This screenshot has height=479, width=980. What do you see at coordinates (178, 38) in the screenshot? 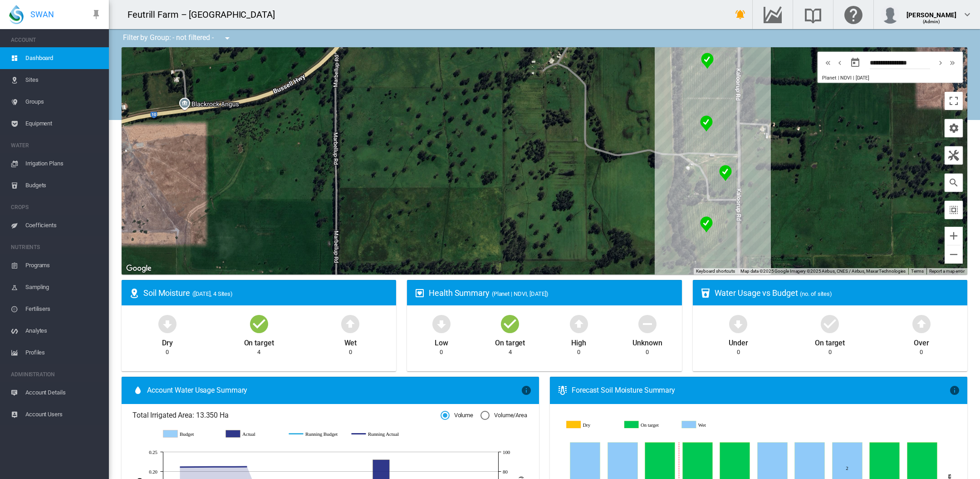
I see `div: Filter by Group: - not filtered -` at bounding box center [178, 38].